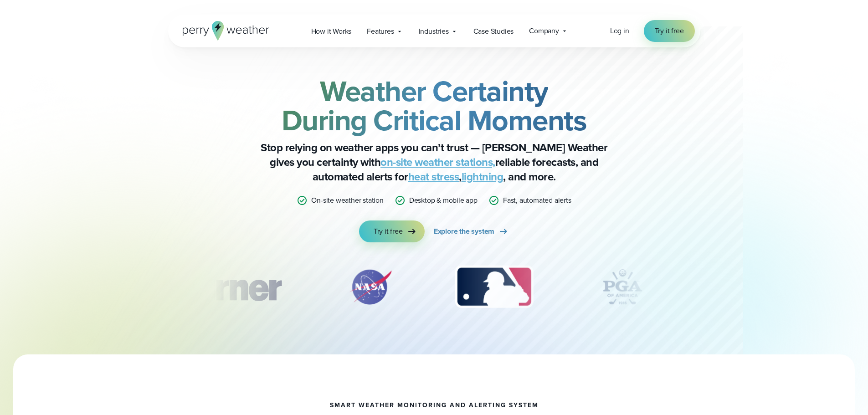 The width and height of the screenshot is (868, 415). Describe the element at coordinates (493, 31) in the screenshot. I see `a: Case Studies` at that location.